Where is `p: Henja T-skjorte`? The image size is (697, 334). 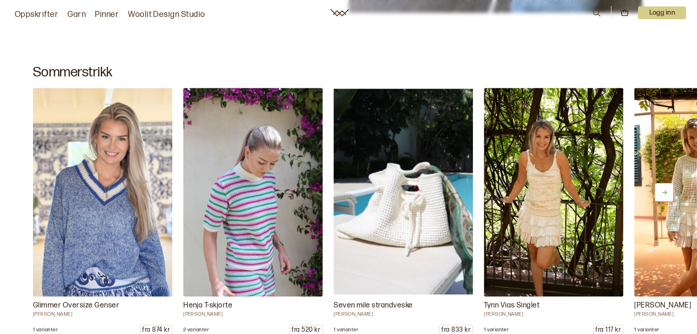
p: Henja T-skjorte is located at coordinates (253, 306).